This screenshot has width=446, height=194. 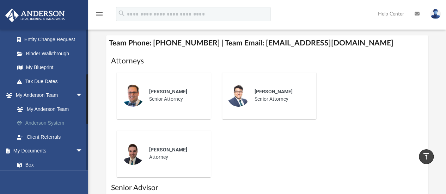 What do you see at coordinates (267, 61) in the screenshot?
I see `h1: Attorneys` at bounding box center [267, 61].